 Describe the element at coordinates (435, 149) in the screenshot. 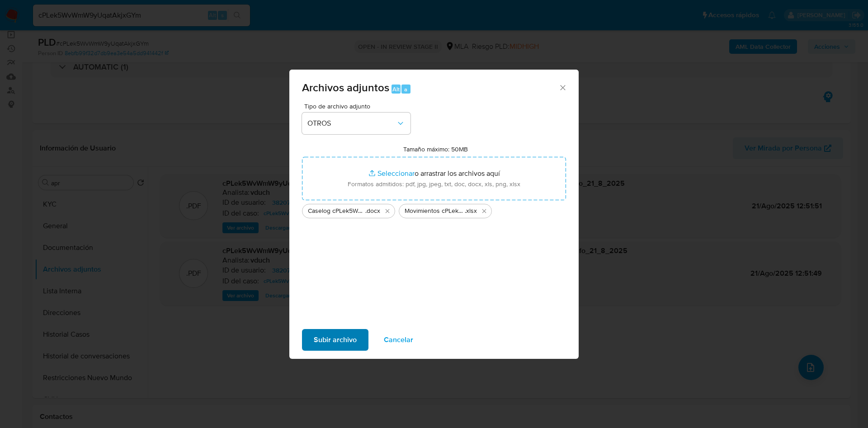

I see `label: Tamaño máximo: 50MB` at that location.